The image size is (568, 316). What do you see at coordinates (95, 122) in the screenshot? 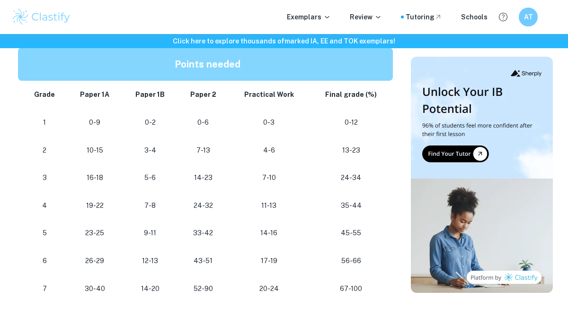
I see `p: 0-9` at bounding box center [95, 122].